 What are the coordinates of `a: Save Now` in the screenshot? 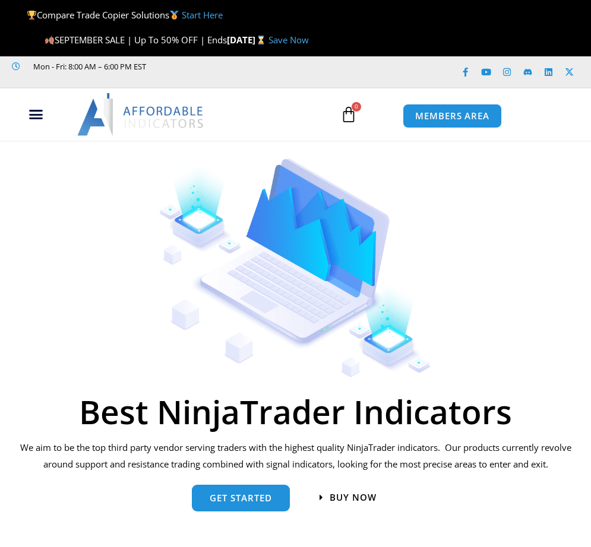 It's located at (288, 40).